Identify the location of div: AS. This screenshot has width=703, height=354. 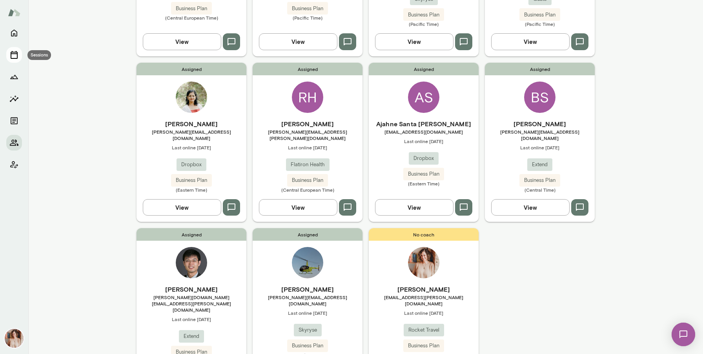
(424, 97).